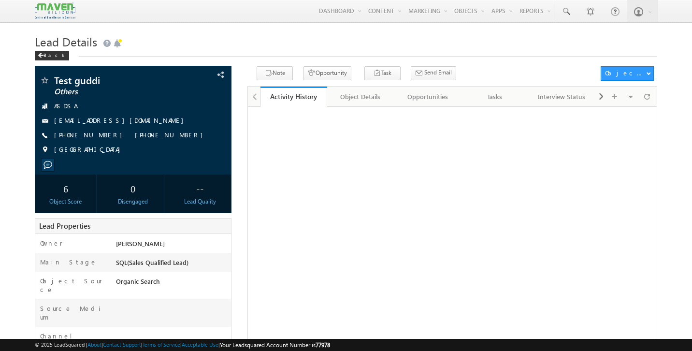  I want to click on span: 77978, so click(323, 345).